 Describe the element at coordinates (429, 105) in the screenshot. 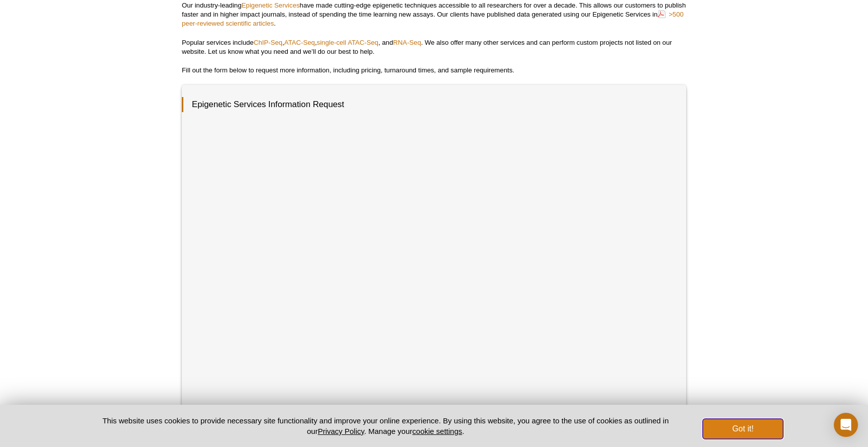

I see `h3: Epigenetic Services Information Request` at that location.